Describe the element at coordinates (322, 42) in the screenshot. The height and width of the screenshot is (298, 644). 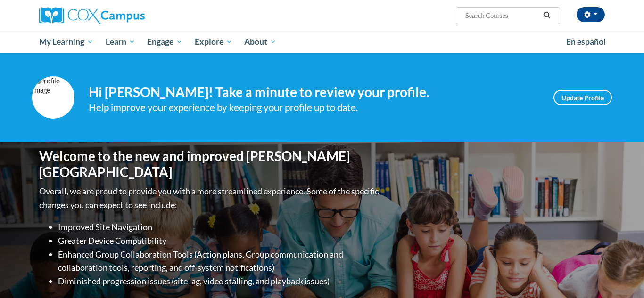
I see `div: Main menu` at that location.